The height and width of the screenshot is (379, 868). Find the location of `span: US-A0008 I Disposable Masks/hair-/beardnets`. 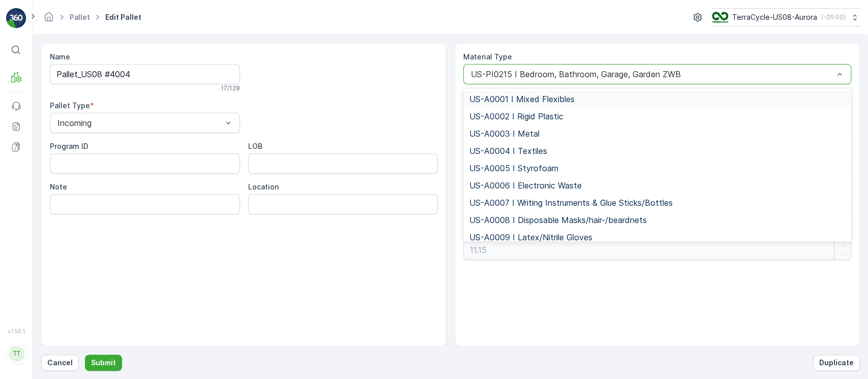

span: US-A0008 I Disposable Masks/hair-/beardnets is located at coordinates (558, 220).